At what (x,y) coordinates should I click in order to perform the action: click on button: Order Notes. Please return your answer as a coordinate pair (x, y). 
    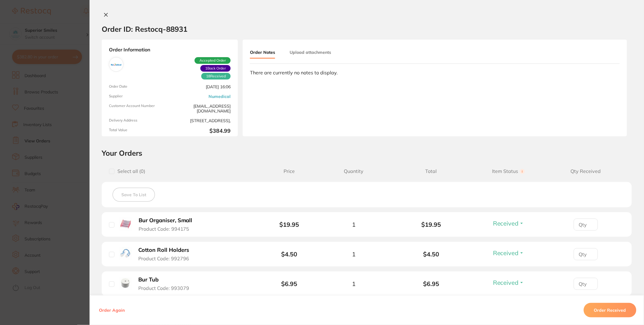
    Looking at the image, I should click on (262, 53).